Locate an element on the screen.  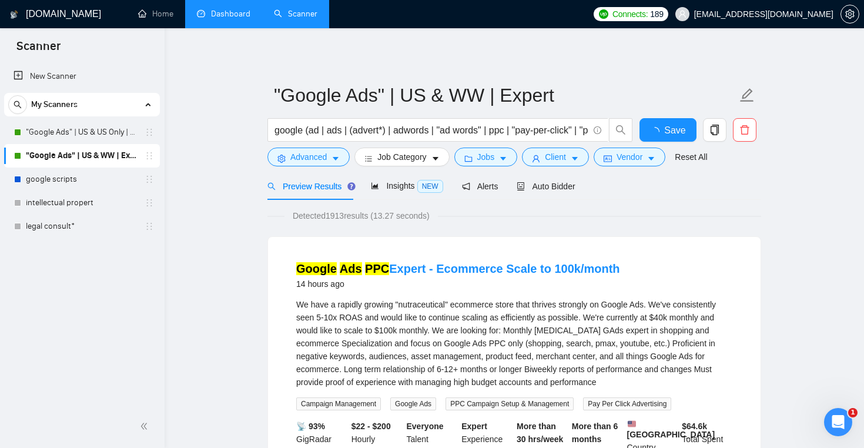
span: Pay Per Click Advertising is located at coordinates (627, 404).